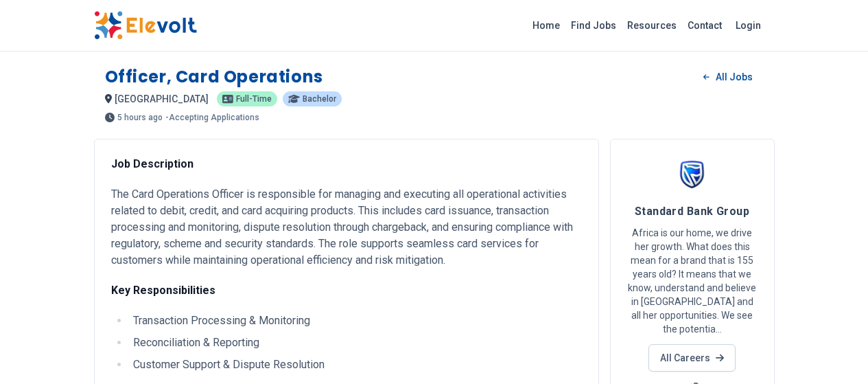 Image resolution: width=868 pixels, height=384 pixels. What do you see at coordinates (355, 365) in the screenshot?
I see `li: Customer Support & Dispute Resolution` at bounding box center [355, 365].